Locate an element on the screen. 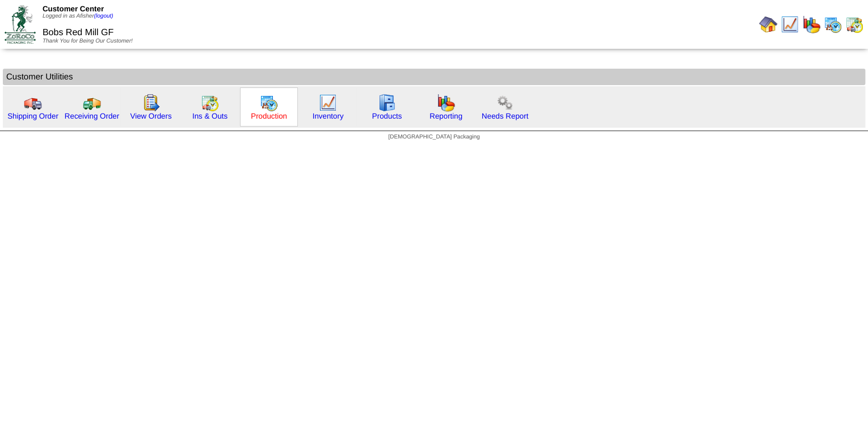 The height and width of the screenshot is (433, 868). span: Customer Center is located at coordinates (73, 9).